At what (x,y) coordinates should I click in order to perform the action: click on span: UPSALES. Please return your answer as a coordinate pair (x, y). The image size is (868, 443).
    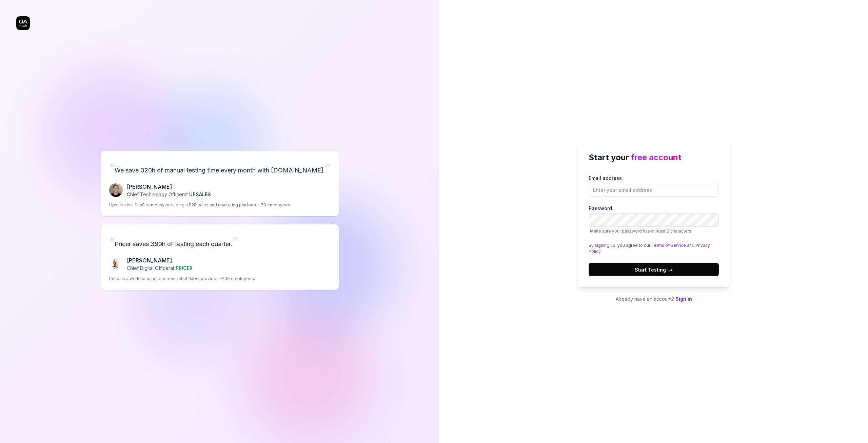
    Looking at the image, I should click on (200, 194).